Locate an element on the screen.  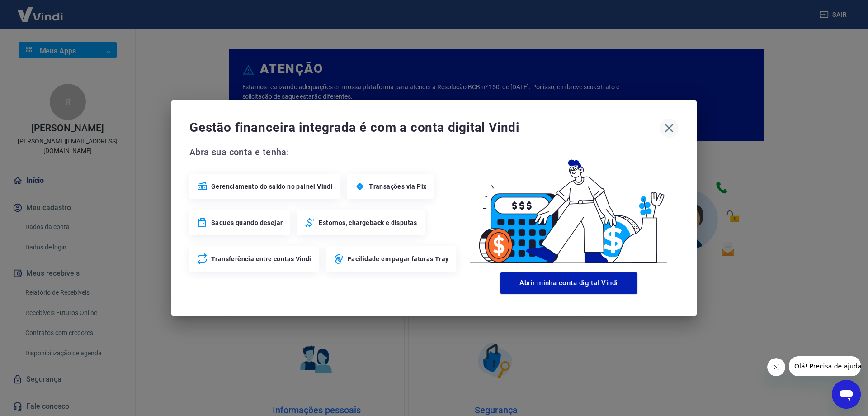
span: Gerenciamento do saldo no painel Vindi is located at coordinates (272, 186).